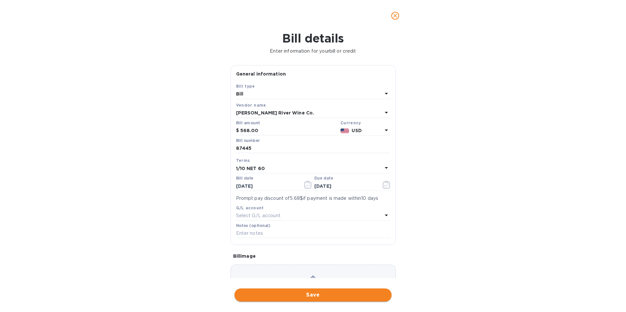 The height and width of the screenshot is (312, 626). I want to click on b: Bill type, so click(245, 86).